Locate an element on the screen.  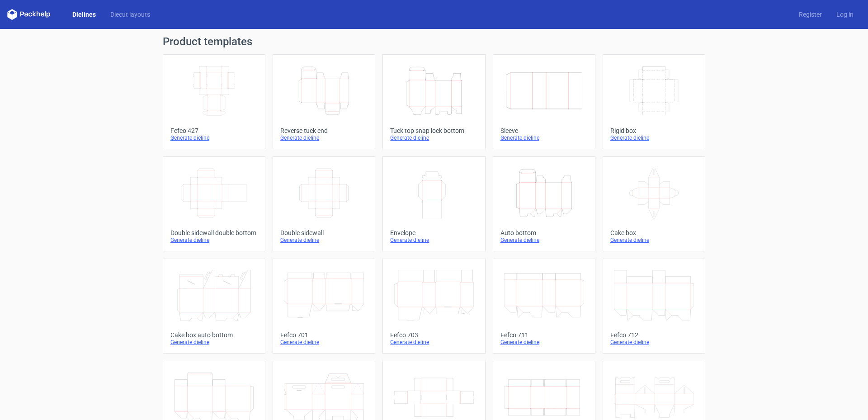
a: EnvelopeGenerate dieline is located at coordinates (433, 204).